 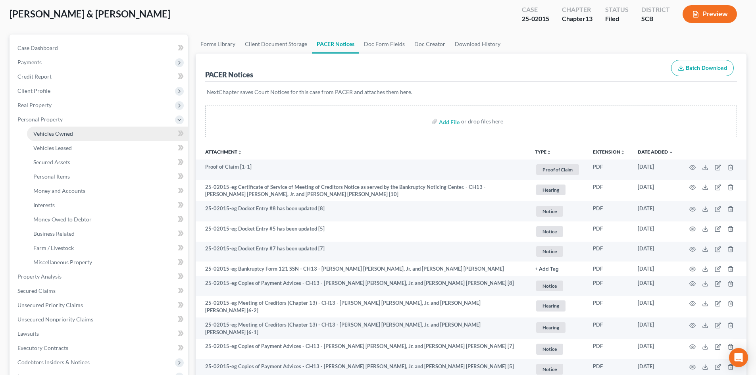 What do you see at coordinates (99, 334) in the screenshot?
I see `a: Lawsuits` at bounding box center [99, 334].